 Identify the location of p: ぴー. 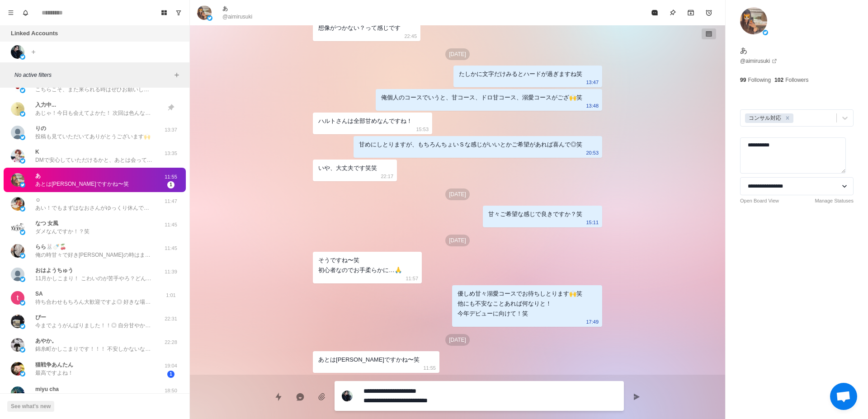
(41, 317).